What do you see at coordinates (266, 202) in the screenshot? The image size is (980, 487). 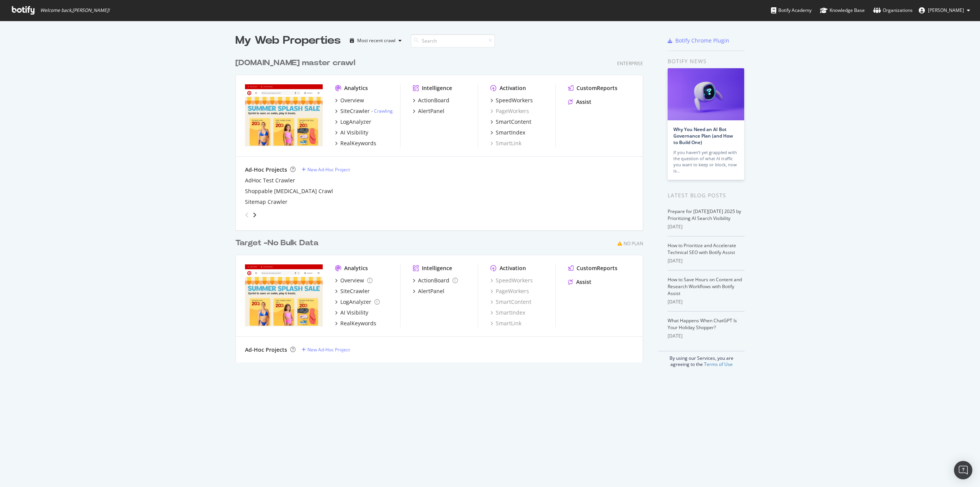 I see `a: Sitemap Crawler` at bounding box center [266, 202].